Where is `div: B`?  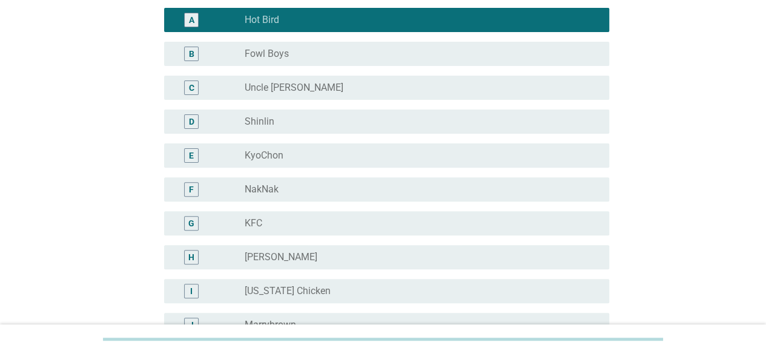
div: B is located at coordinates (191, 53).